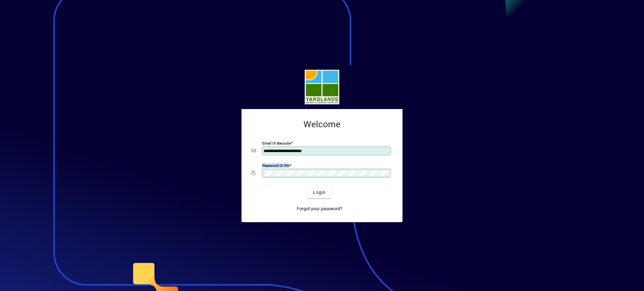  What do you see at coordinates (276, 143) in the screenshot?
I see `mat-label: Email or Barcode` at bounding box center [276, 143].